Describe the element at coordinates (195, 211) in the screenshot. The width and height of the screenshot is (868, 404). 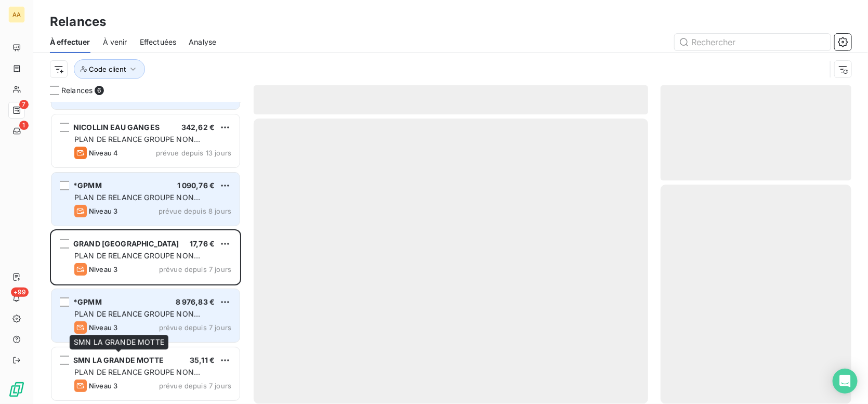
I see `span: prévue depuis 8 jours` at that location.